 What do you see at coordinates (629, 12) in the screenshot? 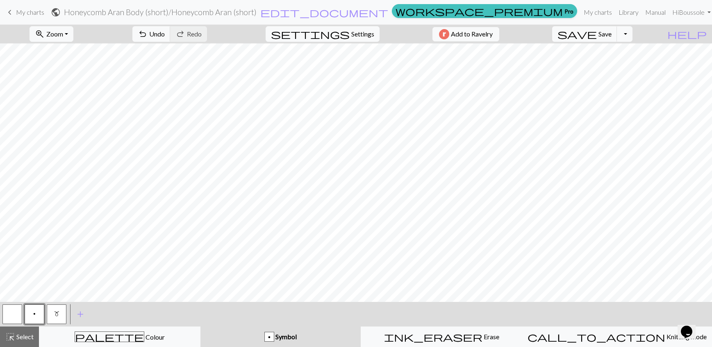
I see `a: Library` at bounding box center [629, 12].